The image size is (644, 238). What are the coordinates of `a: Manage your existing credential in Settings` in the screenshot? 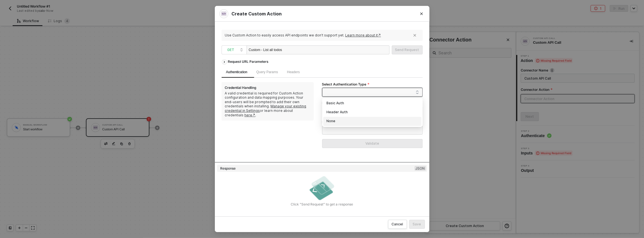 It's located at (266, 108).